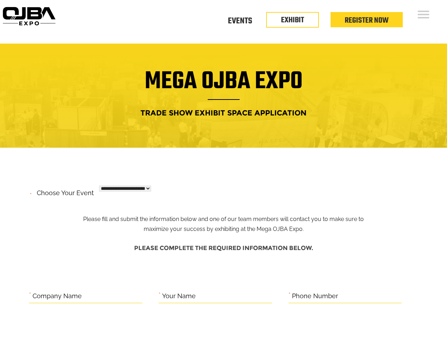  Describe the element at coordinates (223, 86) in the screenshot. I see `h1: Mega OJBA Expo` at that location.